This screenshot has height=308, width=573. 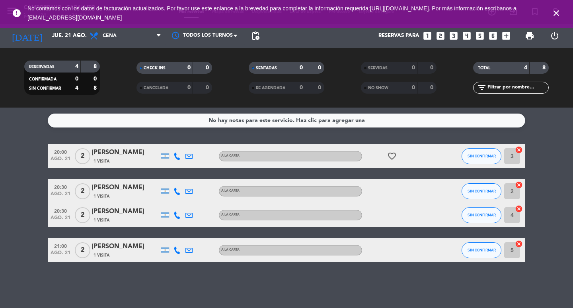 I want to click on div: No hay notas para este servicio. Haz clic para agregar una, so click(x=286, y=120).